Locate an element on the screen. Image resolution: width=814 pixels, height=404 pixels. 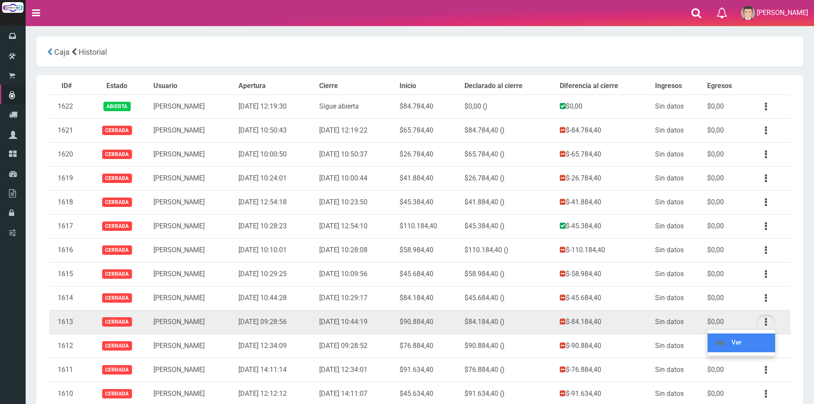
td: $84.184,40 () is located at coordinates (509, 322).